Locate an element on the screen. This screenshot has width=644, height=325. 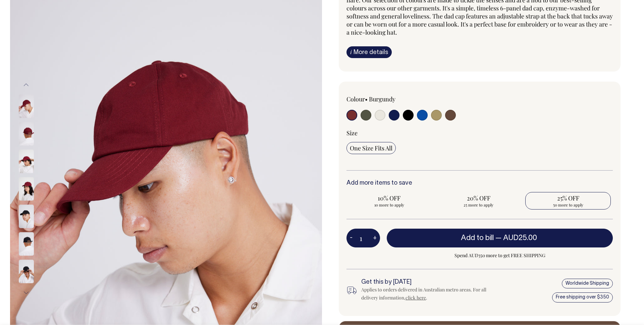
span: AUD25.00 is located at coordinates (520, 238).